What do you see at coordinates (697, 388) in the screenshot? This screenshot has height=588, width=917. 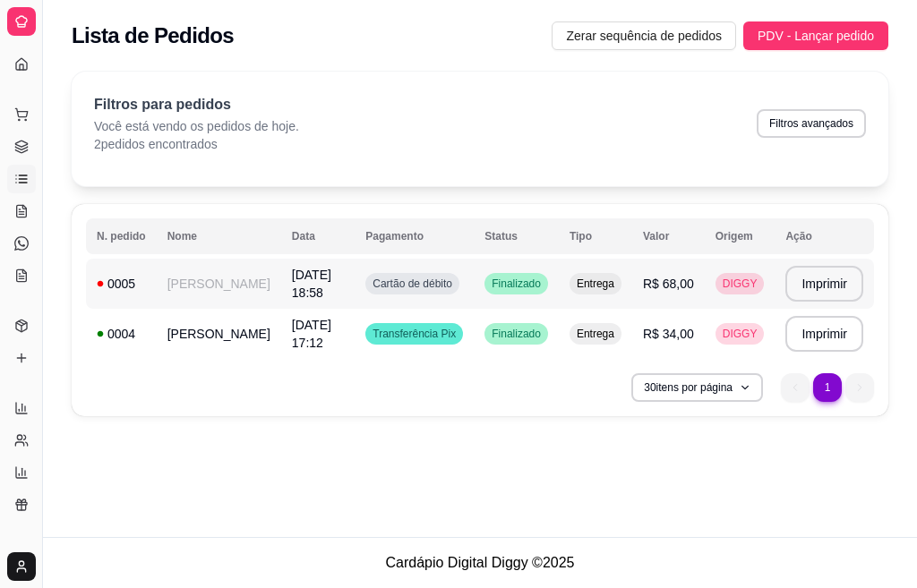 I see `button: 30itens por página` at bounding box center [697, 388].